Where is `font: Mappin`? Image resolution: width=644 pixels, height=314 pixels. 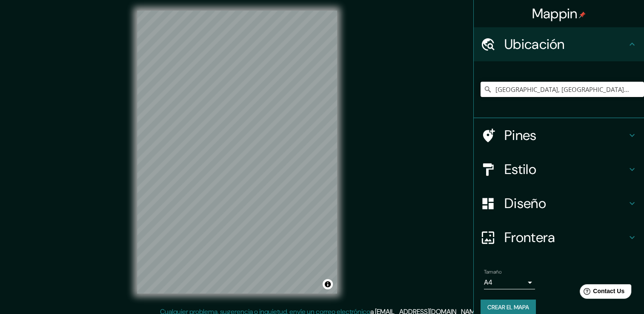
font: Mappin is located at coordinates (555, 14).